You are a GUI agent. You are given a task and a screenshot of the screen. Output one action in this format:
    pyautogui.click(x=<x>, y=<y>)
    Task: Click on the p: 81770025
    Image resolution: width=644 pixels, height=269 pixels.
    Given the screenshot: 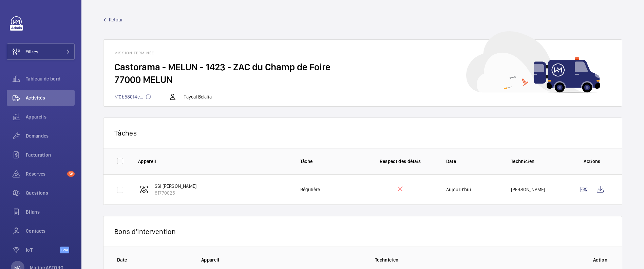 What is the action you would take?
    pyautogui.click(x=176, y=193)
    